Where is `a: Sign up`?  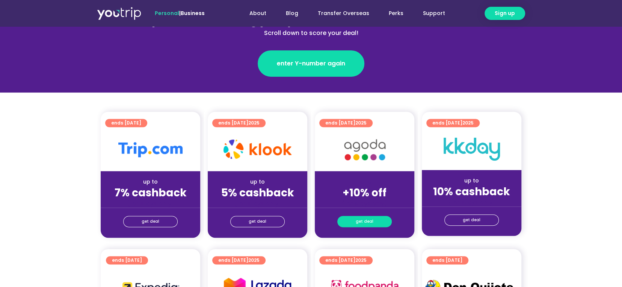
a: Sign up is located at coordinates (505, 13).